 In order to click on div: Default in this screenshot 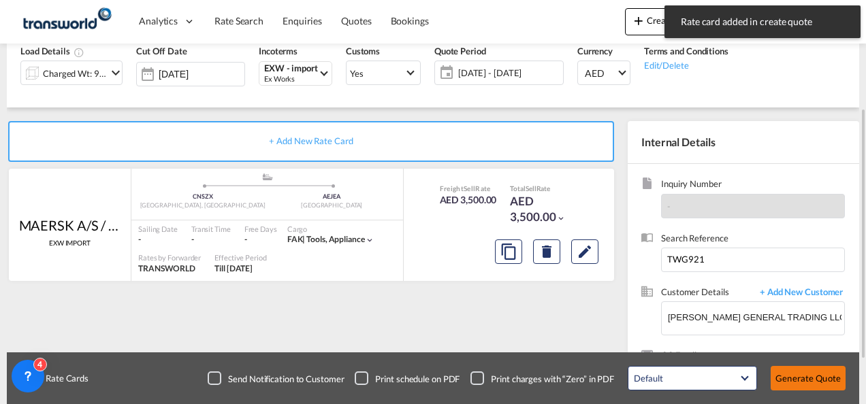, I will do `click(648, 378)`.